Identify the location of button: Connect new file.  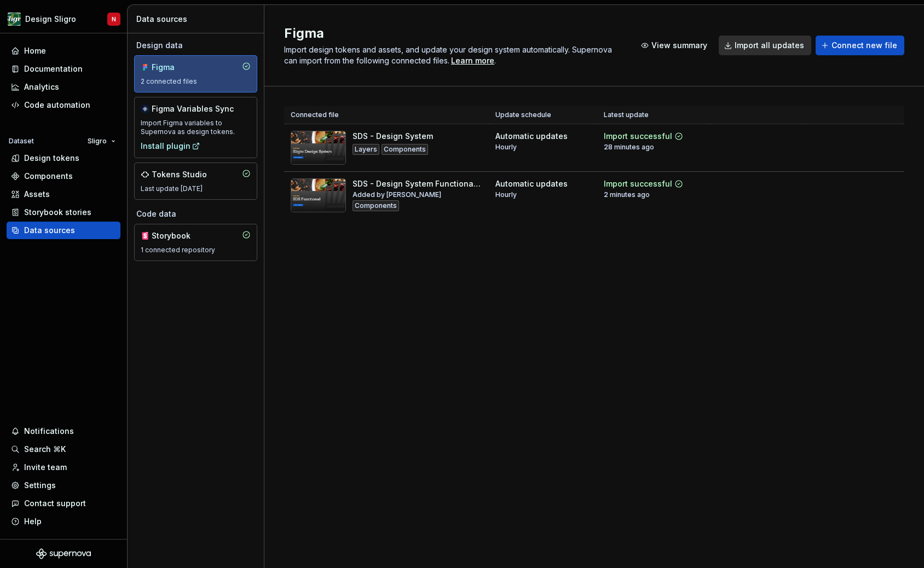
(860, 45).